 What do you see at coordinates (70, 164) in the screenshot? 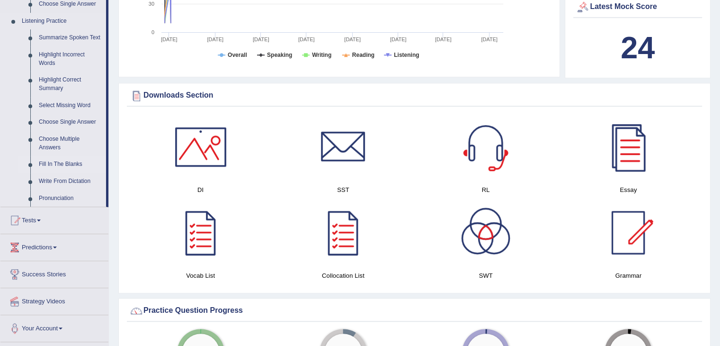
I see `a: Fill In The Blanks` at bounding box center [70, 164].